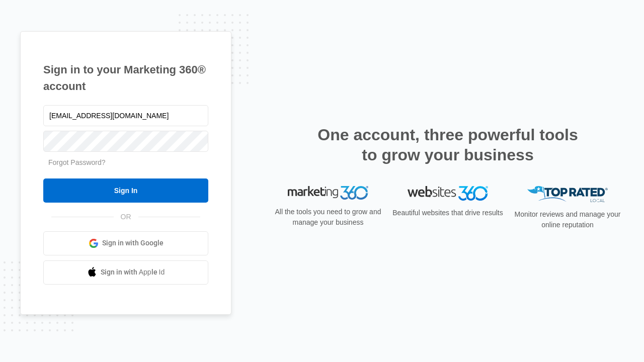 The image size is (644, 362). What do you see at coordinates (126, 273) in the screenshot?
I see `a: Sign in with Apple Id` at bounding box center [126, 273].